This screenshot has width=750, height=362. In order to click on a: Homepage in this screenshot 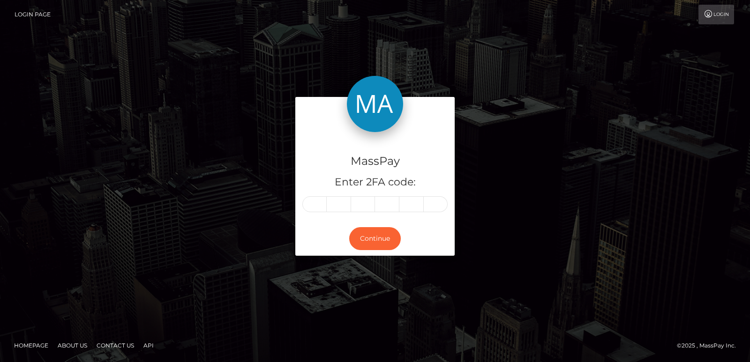, I will do `click(31, 345)`.